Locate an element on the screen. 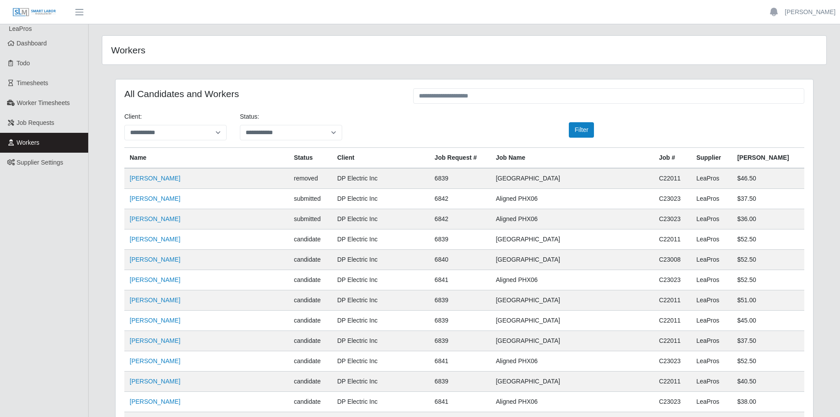 The width and height of the screenshot is (840, 417). span: Todo is located at coordinates (23, 63).